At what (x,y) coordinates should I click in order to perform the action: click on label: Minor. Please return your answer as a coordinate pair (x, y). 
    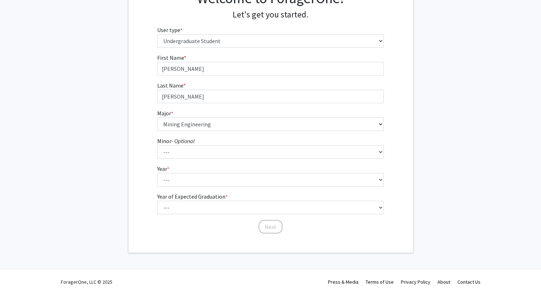
    Looking at the image, I should click on (176, 141).